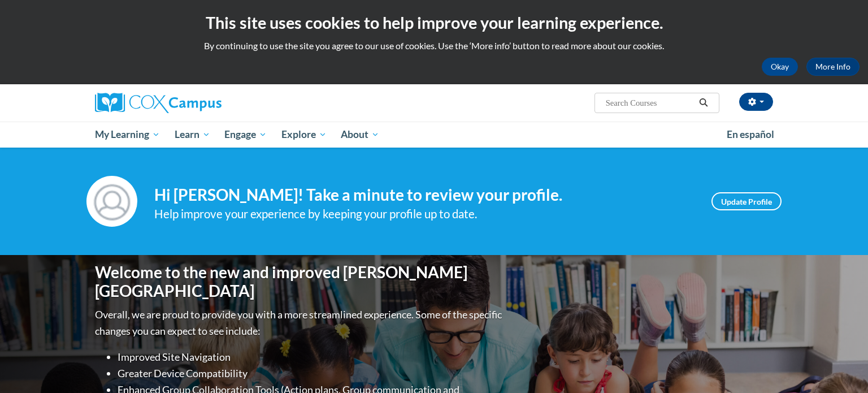 The height and width of the screenshot is (393, 868). Describe the element at coordinates (751, 134) in the screenshot. I see `a: En español` at that location.